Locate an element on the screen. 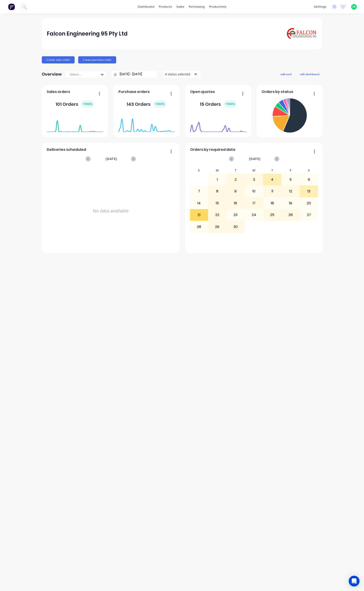 Image resolution: width=364 pixels, height=591 pixels. div: 22 is located at coordinates (217, 215).